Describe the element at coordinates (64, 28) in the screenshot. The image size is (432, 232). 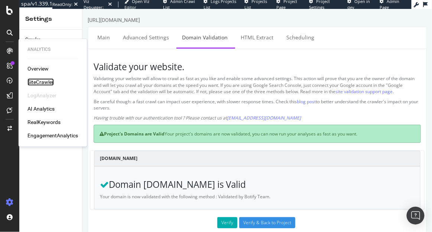
I see `a: Advanced Settings` at that location.